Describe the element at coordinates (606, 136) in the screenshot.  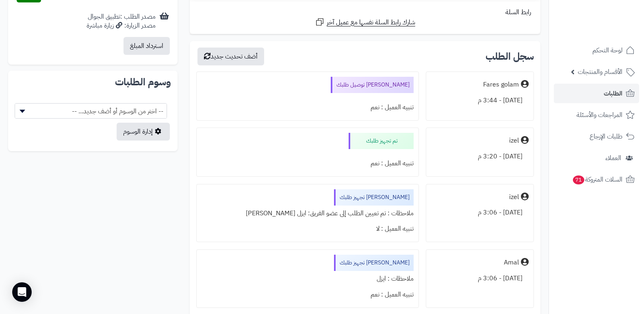
I see `span: طلبات الإرجاع` at that location.